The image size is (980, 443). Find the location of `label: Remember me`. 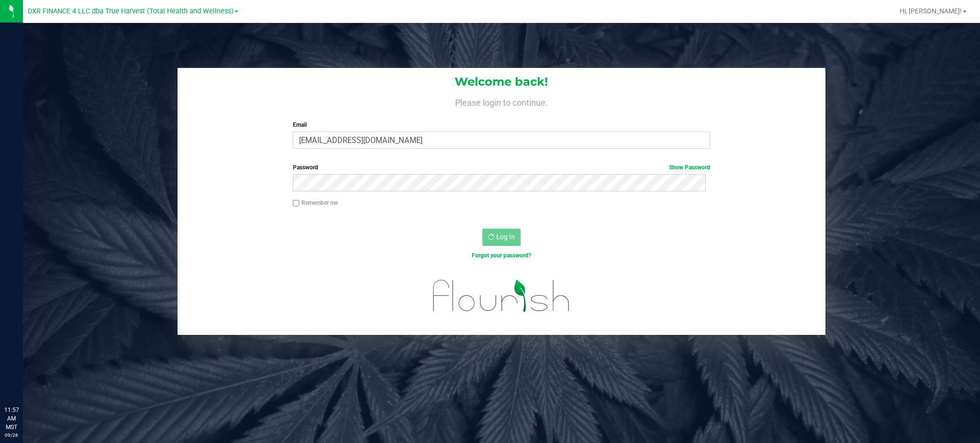

label: Remember me is located at coordinates (315, 203).